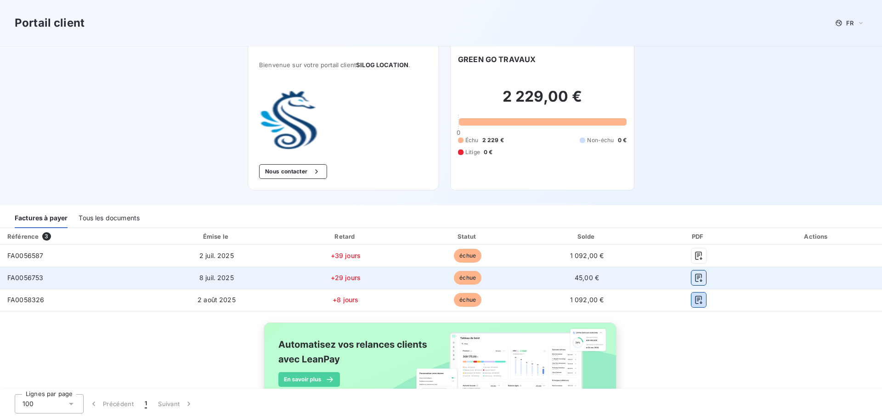  I want to click on img: Company logo, so click(289, 120).